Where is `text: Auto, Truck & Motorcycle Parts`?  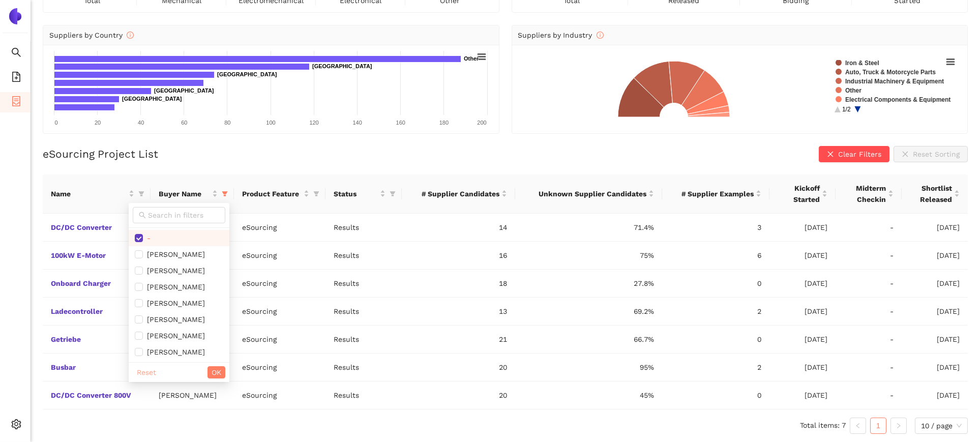
text: Auto, Truck & Motorcycle Parts is located at coordinates (891, 73).